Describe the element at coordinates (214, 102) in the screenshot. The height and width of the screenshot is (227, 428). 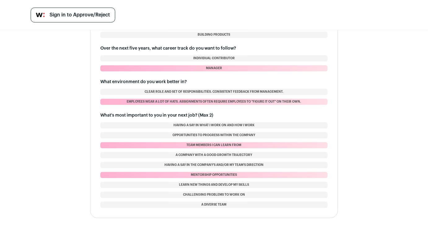
I see `li: Employees wear a lot of hats. Assignments often require employees to "figure it out" on their own.` at that location.